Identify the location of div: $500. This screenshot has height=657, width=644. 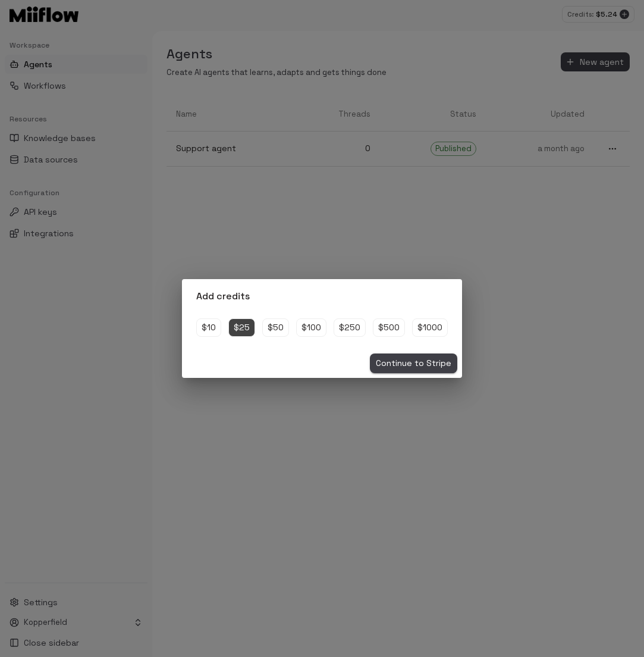
(388, 328).